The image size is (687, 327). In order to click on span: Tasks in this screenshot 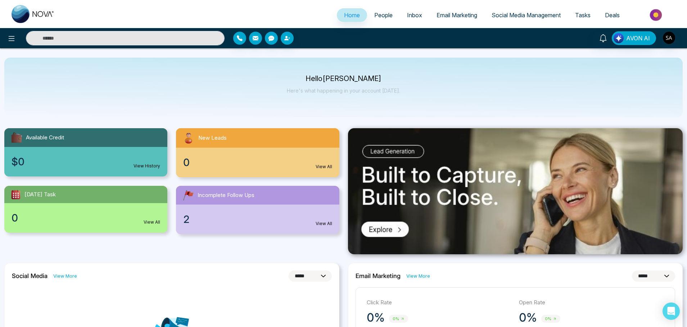, I will do `click(583, 15)`.